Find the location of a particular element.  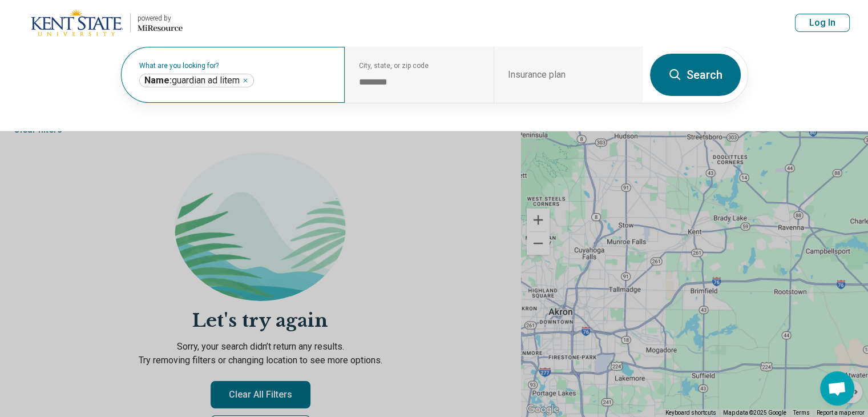

label: What are you looking for? is located at coordinates (235, 66).